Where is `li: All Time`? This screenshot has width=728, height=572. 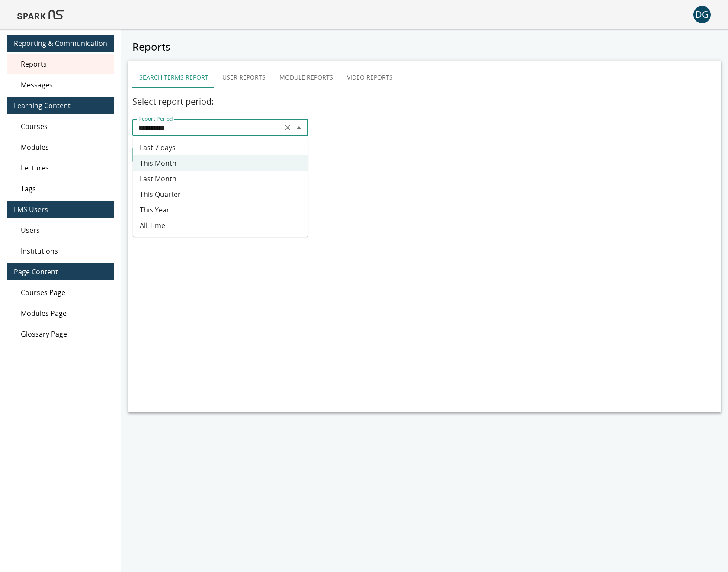
li: All Time is located at coordinates (220, 225).